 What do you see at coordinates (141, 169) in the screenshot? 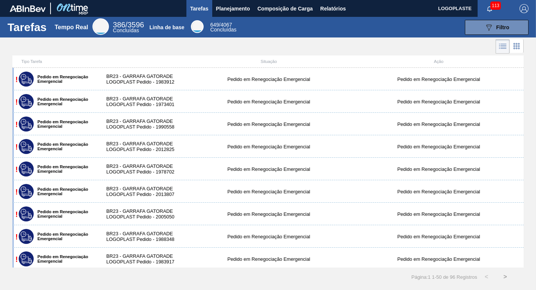
I see `div: BR23 - GARRAFA GATORADE LOGOPLAST Pedido - 1978702` at bounding box center [141, 169].